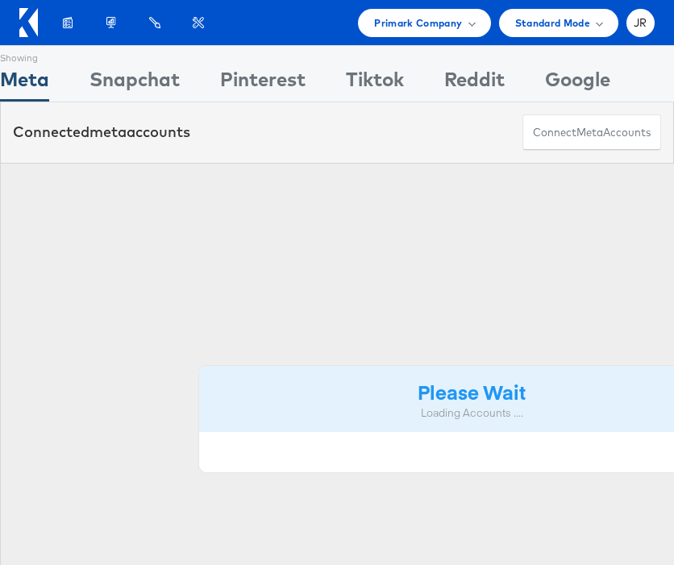  What do you see at coordinates (577, 83) in the screenshot?
I see `div: Google` at bounding box center [577, 83].